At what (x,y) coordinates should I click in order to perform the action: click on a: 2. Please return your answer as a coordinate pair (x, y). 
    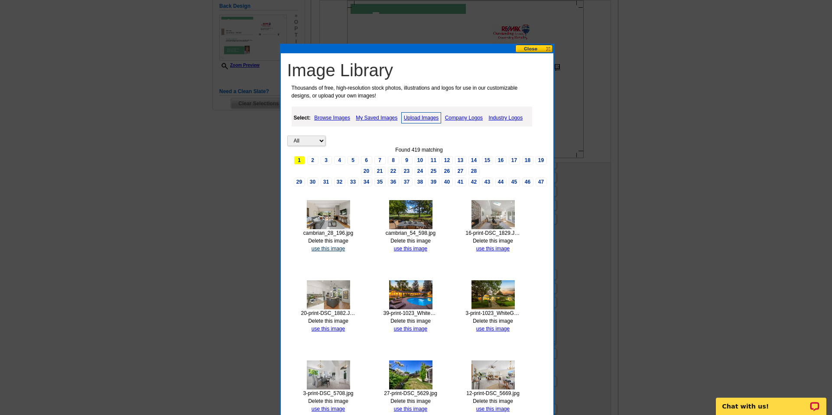
    Looking at the image, I should click on (313, 160).